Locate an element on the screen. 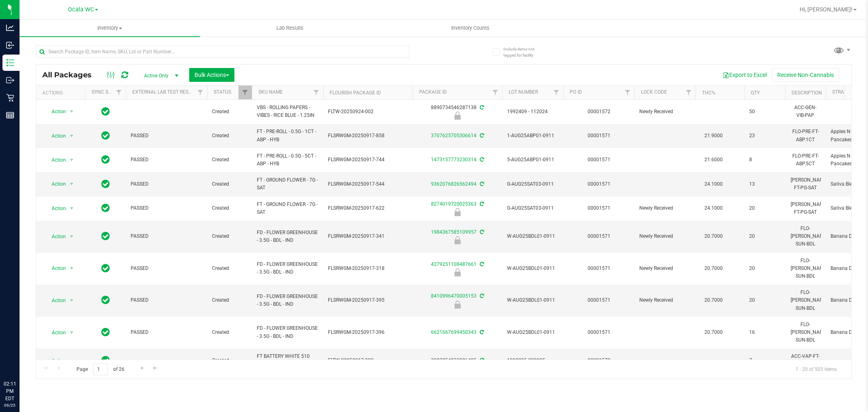 The width and height of the screenshot is (868, 412). a: Inventory Counts is located at coordinates (470, 28).